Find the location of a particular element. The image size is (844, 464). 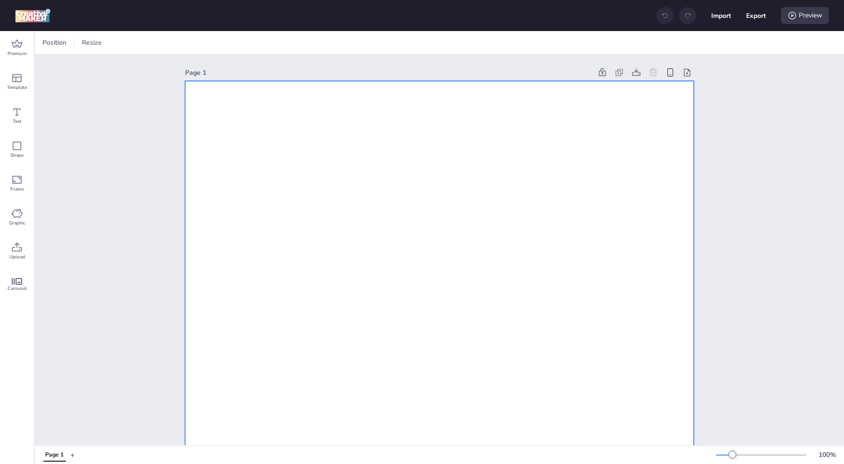

span: Resize is located at coordinates (92, 42).